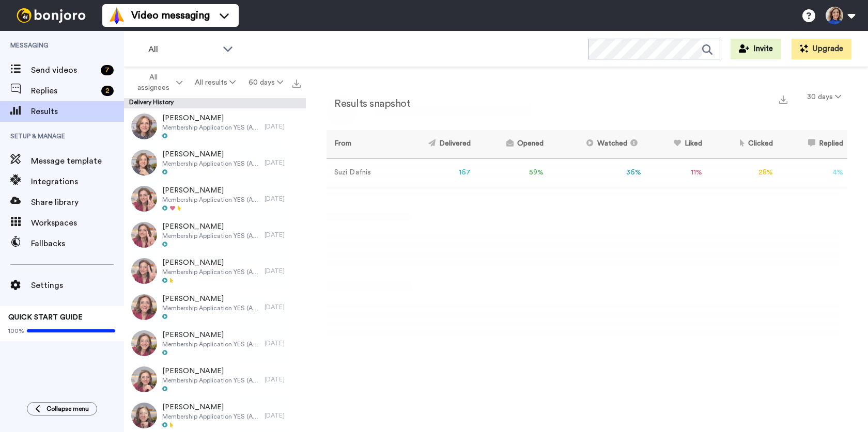 This screenshot has width=868, height=432. Describe the element at coordinates (676, 173) in the screenshot. I see `td: 11 %` at that location.